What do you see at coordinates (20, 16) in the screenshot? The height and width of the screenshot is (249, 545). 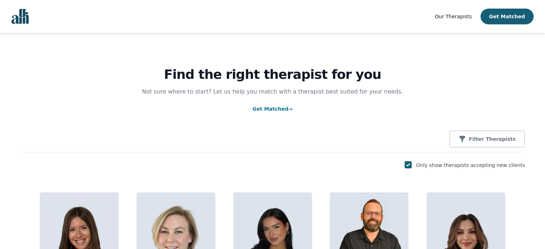 I see `img: alli logo` at bounding box center [20, 16].